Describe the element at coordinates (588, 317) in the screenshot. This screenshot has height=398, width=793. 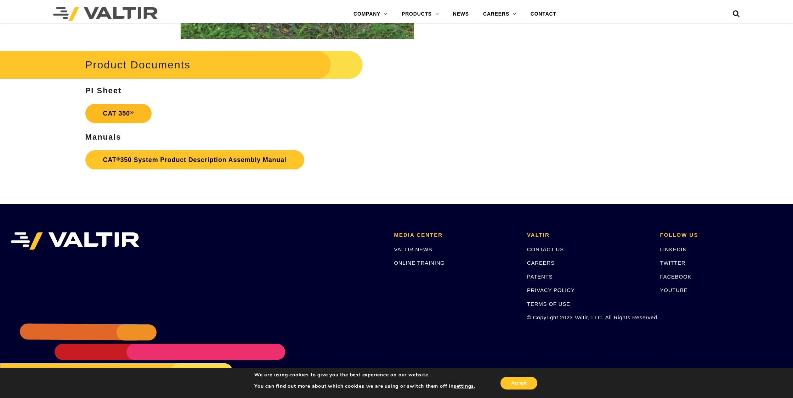
I see `p: © Copyright 2023 Valtir, LLC. All Rights Reserved.` at that location.